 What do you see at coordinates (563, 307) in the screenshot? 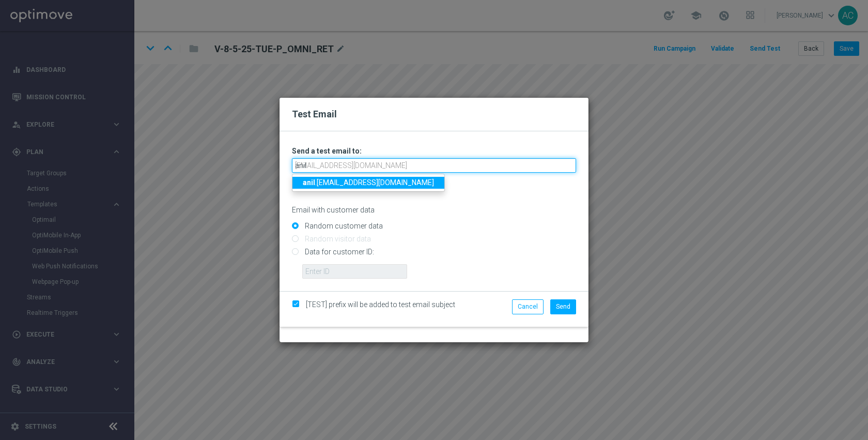
I see `span: Send` at bounding box center [563, 307].